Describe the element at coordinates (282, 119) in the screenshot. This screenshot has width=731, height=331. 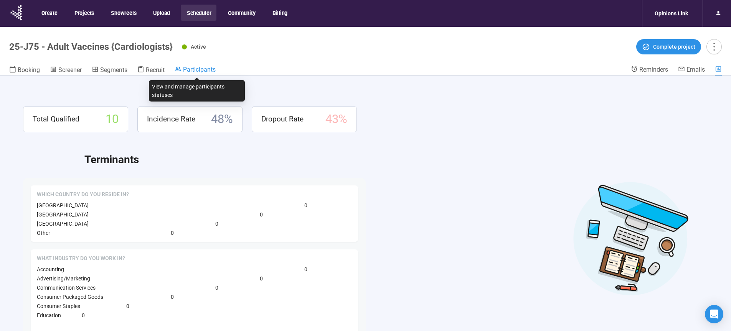
I see `span: Dropout Rate` at that location.